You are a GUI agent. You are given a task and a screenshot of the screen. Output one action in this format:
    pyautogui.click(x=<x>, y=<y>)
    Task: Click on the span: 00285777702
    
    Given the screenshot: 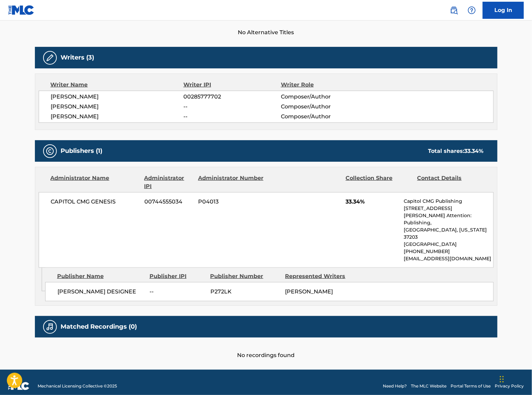 What is the action you would take?
    pyautogui.click(x=232, y=97)
    